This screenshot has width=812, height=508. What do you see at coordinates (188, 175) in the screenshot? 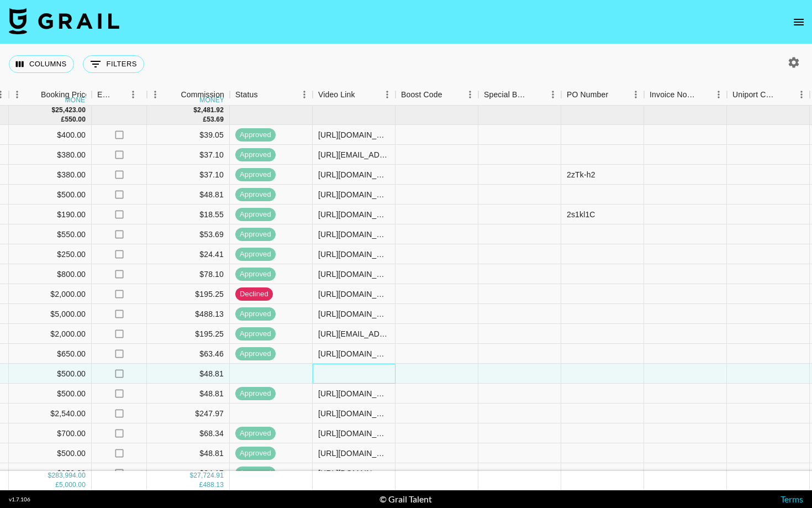
I see `div: $37.10` at bounding box center [188, 175].